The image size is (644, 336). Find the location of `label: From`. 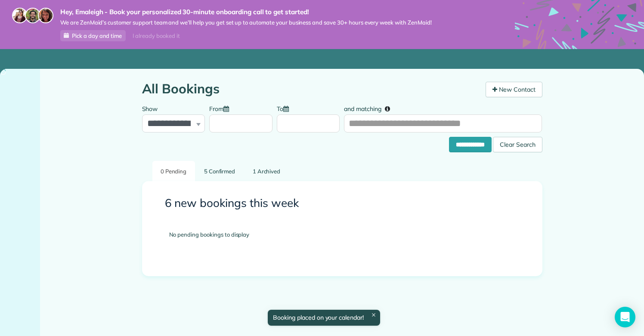

label: From is located at coordinates (221, 108).